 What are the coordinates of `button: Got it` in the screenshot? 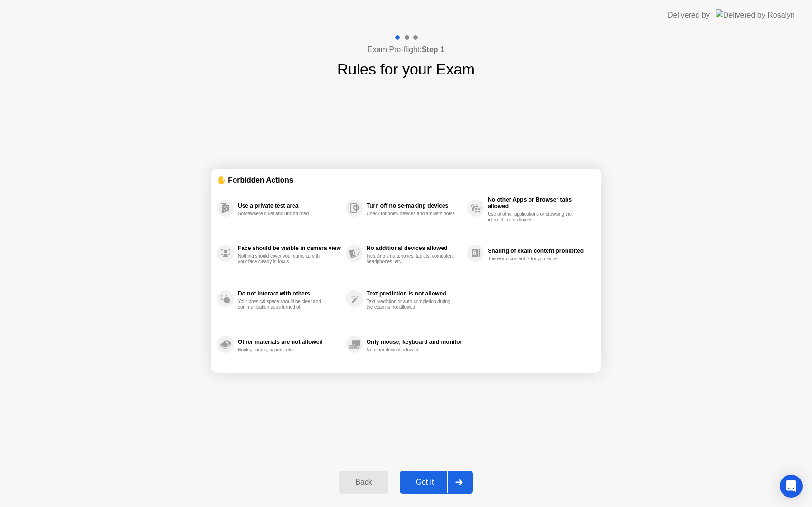 It's located at (436, 482).